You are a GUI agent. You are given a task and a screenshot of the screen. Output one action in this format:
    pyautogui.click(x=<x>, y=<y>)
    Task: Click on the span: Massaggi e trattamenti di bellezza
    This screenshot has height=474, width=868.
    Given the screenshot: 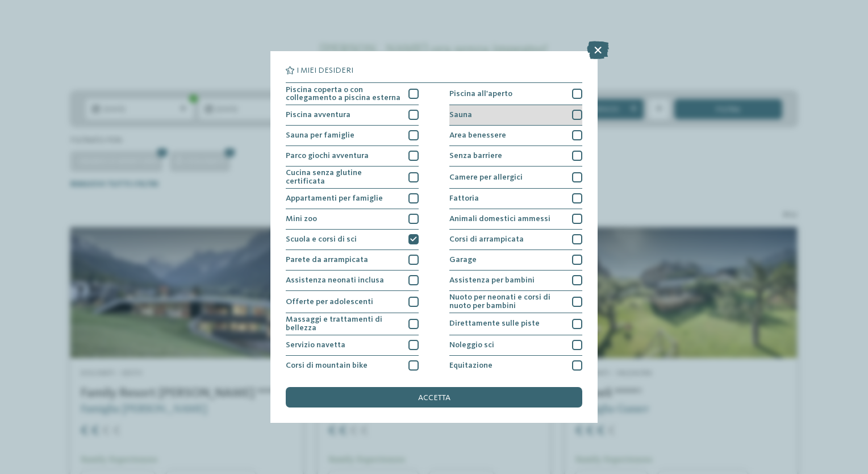 What is the action you would take?
    pyautogui.click(x=343, y=323)
    